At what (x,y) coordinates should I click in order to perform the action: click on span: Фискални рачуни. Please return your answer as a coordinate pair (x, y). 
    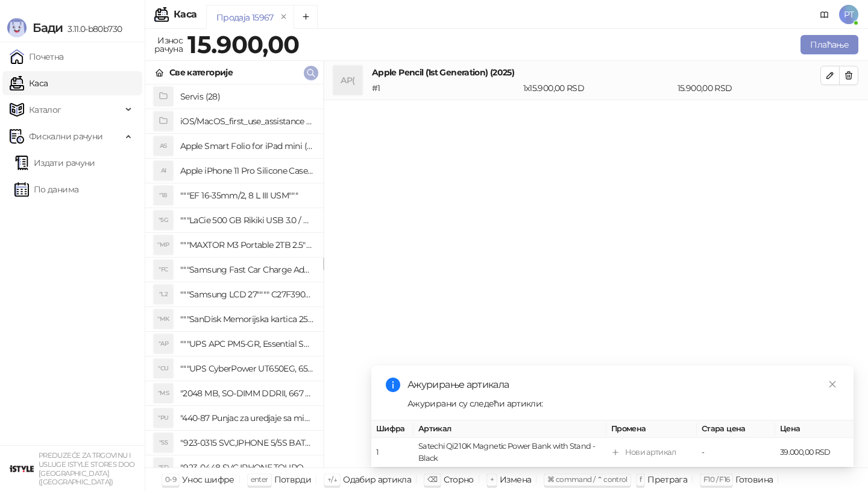
    Looking at the image, I should click on (65, 136).